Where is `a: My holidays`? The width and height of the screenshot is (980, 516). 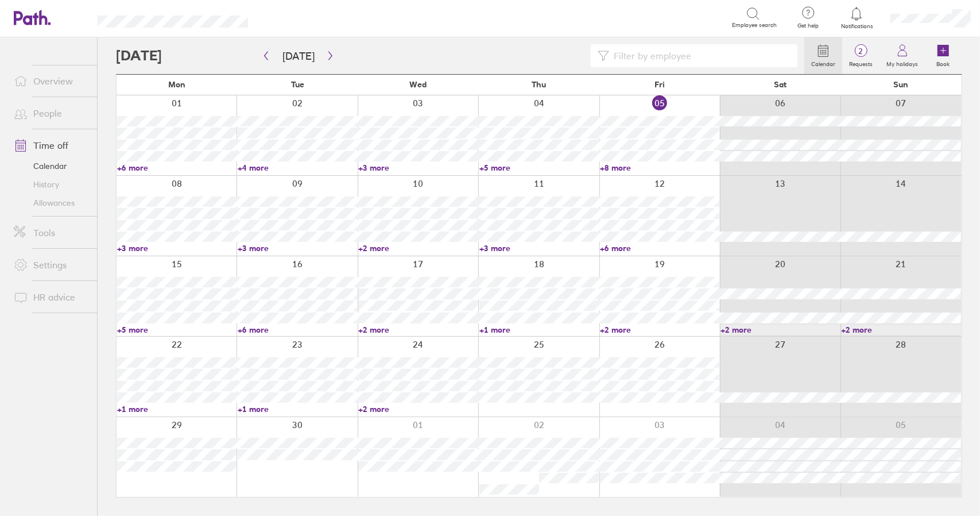
a: My holidays is located at coordinates (902, 56).